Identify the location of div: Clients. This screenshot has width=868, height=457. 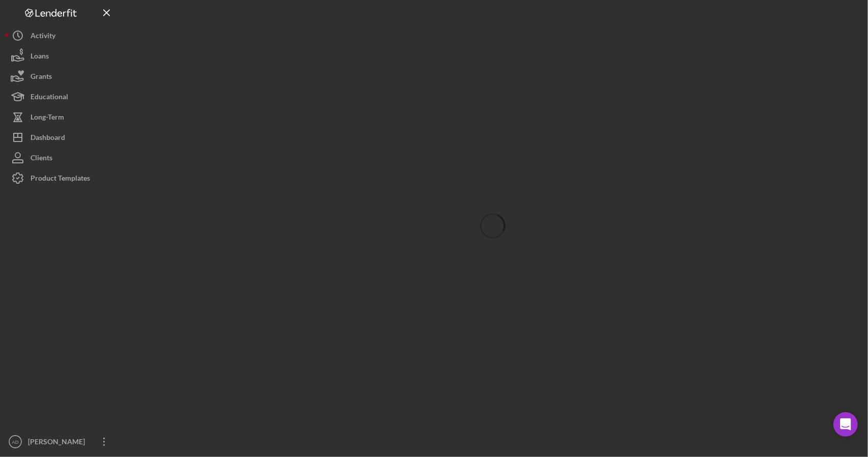
(41, 159).